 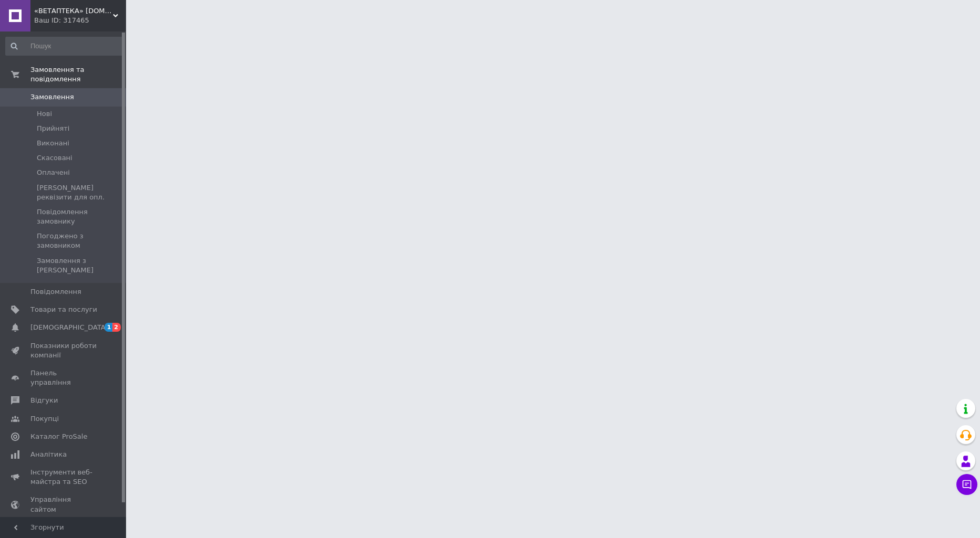 What do you see at coordinates (45, 419) in the screenshot?
I see `span: Покупці` at bounding box center [45, 419].